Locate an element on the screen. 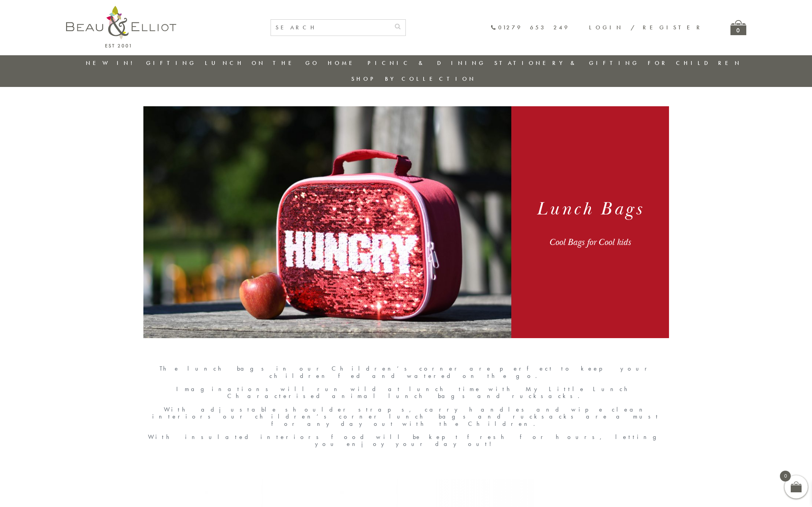  div: 0 is located at coordinates (738, 27).